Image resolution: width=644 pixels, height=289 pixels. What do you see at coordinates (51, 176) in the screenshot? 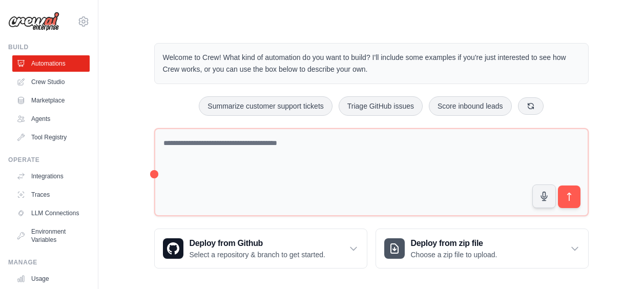
I see `a: Integrations` at bounding box center [51, 176].